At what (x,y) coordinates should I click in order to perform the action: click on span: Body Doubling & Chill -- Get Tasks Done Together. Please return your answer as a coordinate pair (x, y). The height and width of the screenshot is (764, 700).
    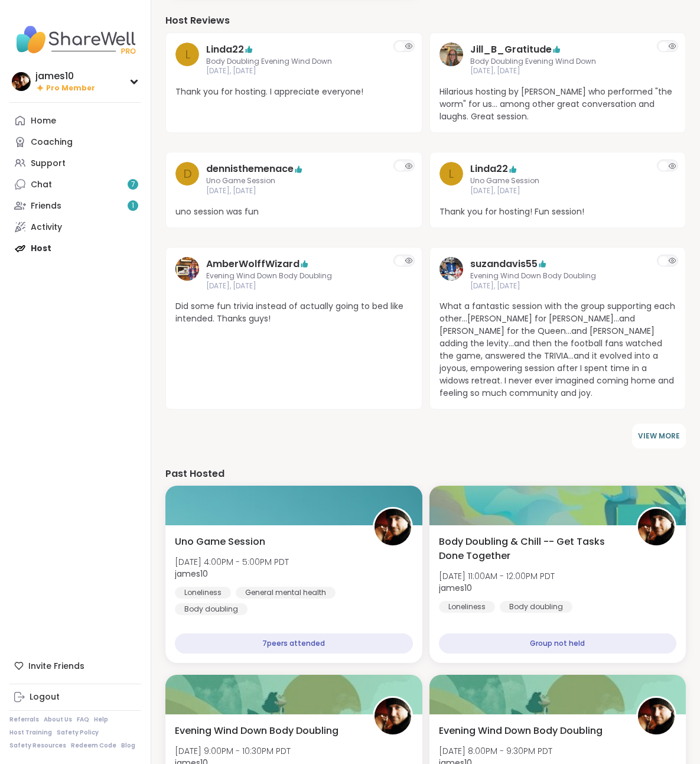
    Looking at the image, I should click on (531, 549).